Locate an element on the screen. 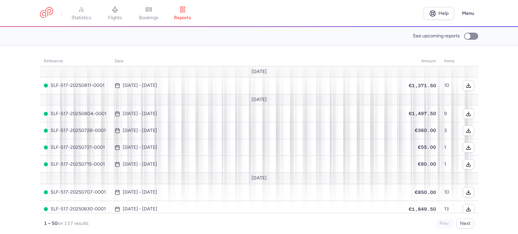 Image resolution: width=518 pixels, height=234 pixels. a: CitizenPlane red outlined logo is located at coordinates (47, 13).